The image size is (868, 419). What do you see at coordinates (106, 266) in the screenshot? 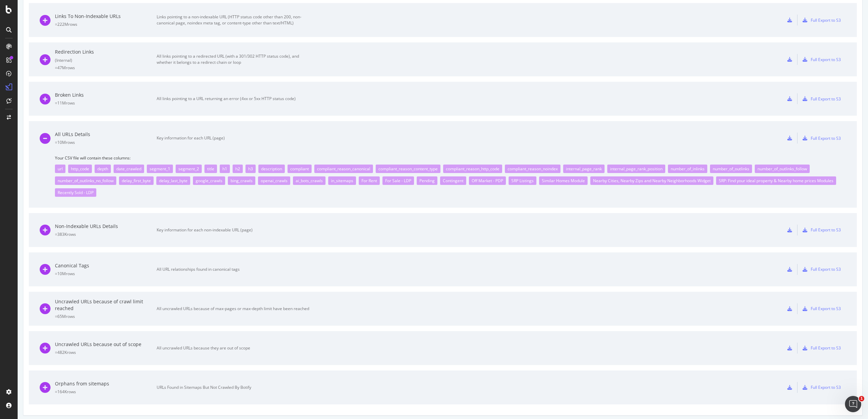
I see `div: Canonical Tags` at bounding box center [106, 266].